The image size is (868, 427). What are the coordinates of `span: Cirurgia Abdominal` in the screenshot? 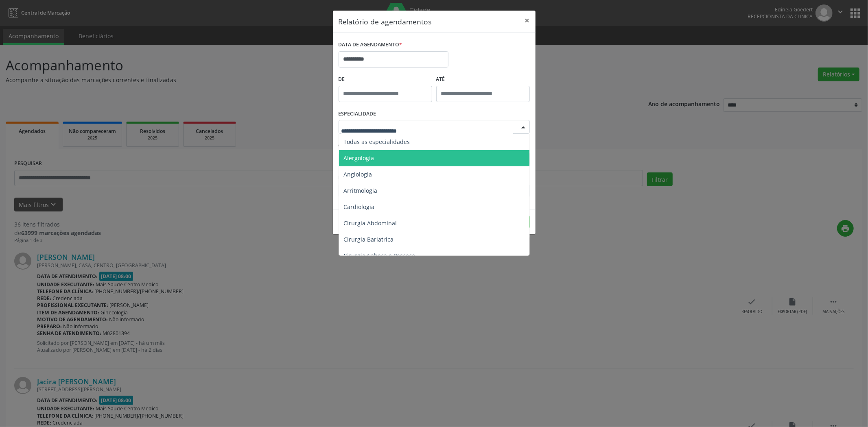 It's located at (370, 223).